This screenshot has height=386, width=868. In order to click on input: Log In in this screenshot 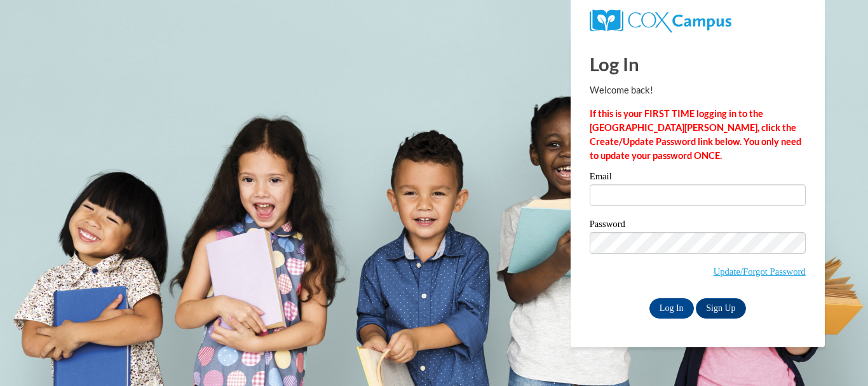, I will do `click(672, 308)`.